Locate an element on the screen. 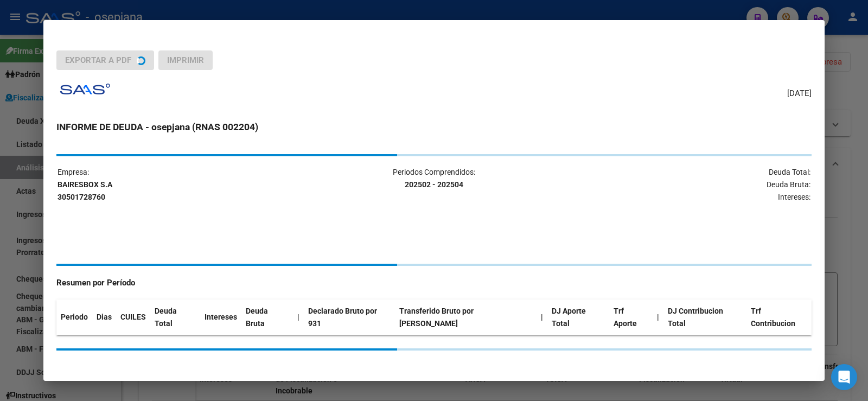  th: Dias is located at coordinates (104, 317).